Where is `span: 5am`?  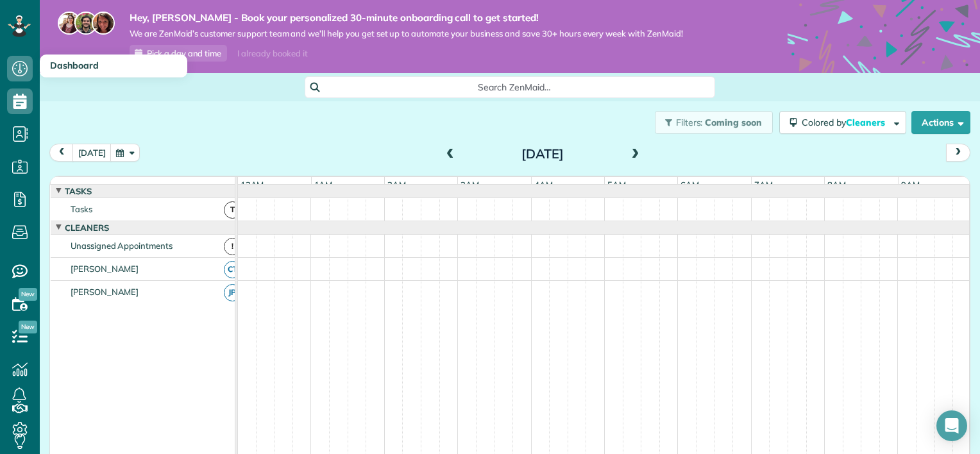
span: 5am is located at coordinates (617, 185).